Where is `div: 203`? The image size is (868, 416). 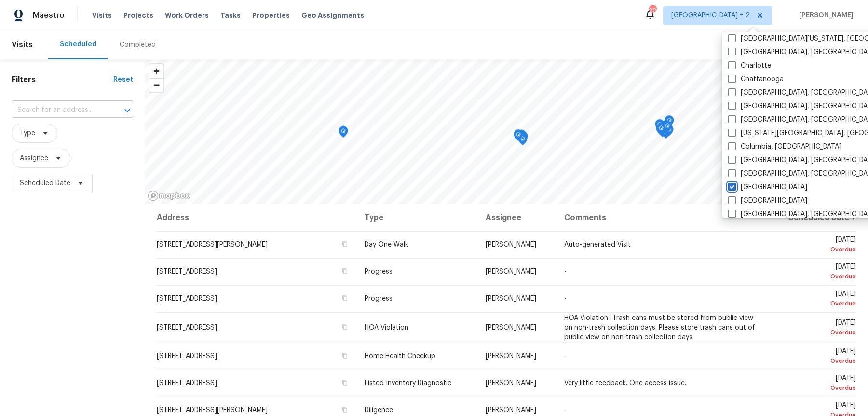 div: 203 is located at coordinates (653, 11).